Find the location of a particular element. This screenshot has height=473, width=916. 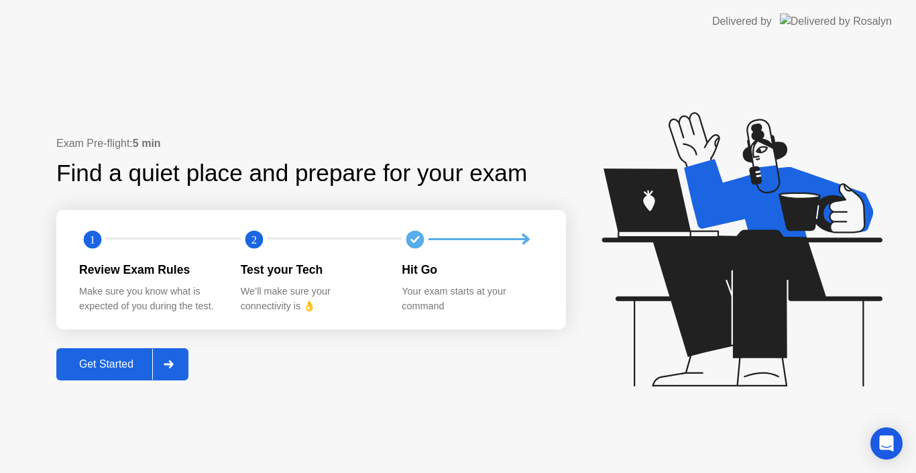

div: Test your Tech is located at coordinates (311, 270).